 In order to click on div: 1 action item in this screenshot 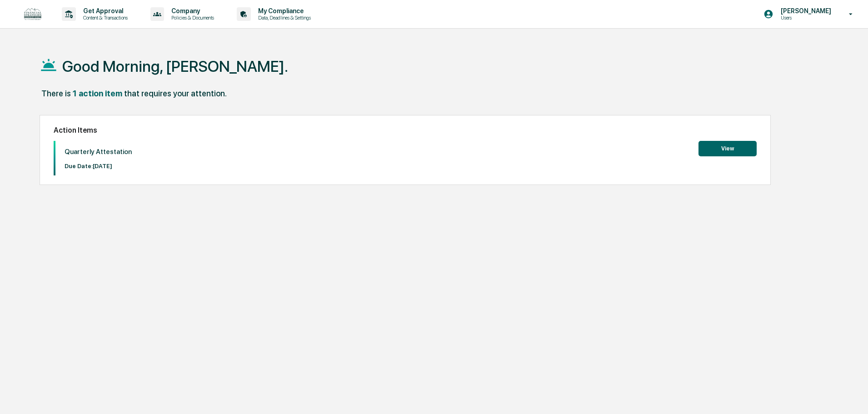, I will do `click(97, 93)`.